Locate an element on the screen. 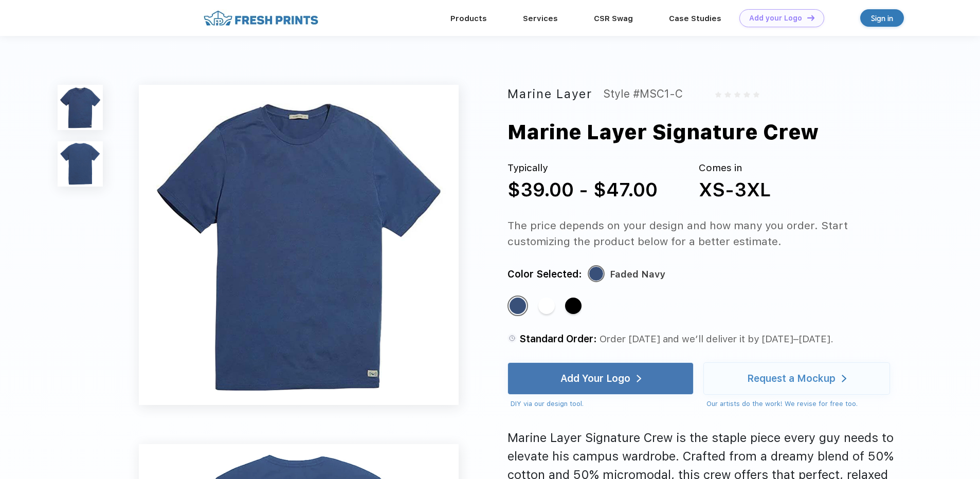  img: DT is located at coordinates (810, 18).